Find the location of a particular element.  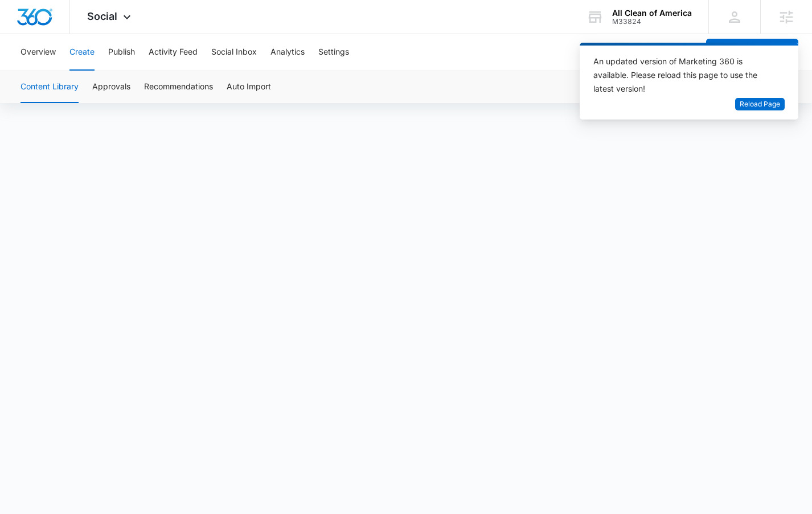

button: Approvals is located at coordinates (111, 87).